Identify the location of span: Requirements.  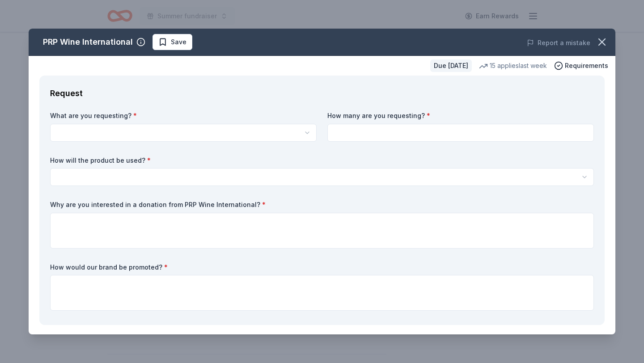
(587, 66).